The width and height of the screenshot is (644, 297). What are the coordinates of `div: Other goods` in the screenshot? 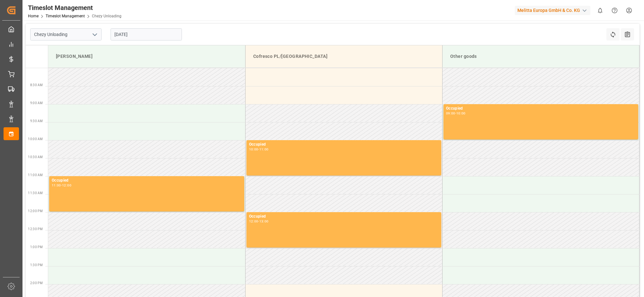 It's located at (541, 56).